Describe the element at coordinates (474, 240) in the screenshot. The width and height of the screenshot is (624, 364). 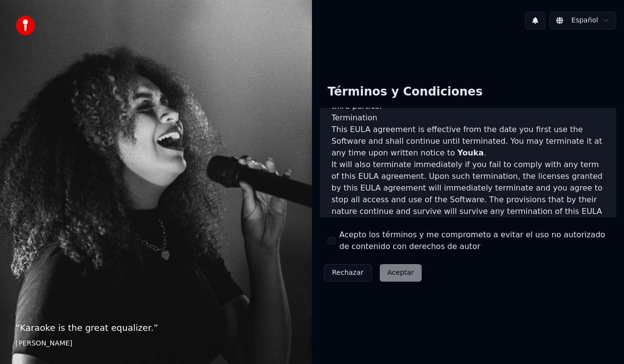
I see `label: Acepto los términos y me comprometo a evitar el uso no autorizado de contenido con derechos de autor` at that location.